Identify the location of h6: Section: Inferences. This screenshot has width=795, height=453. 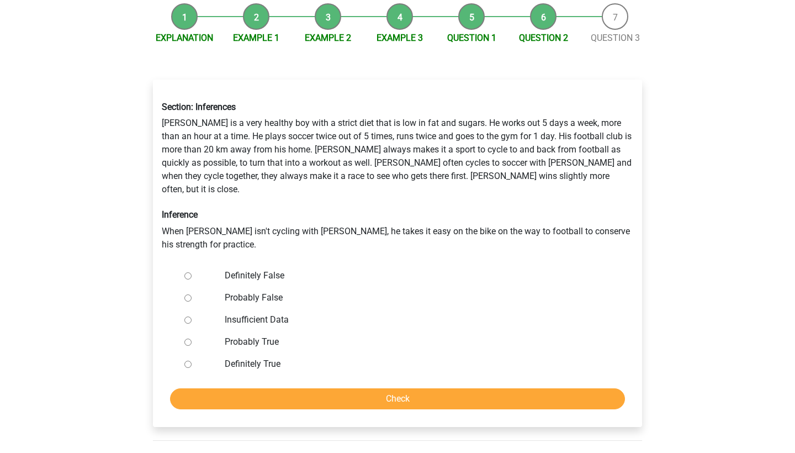
(398, 107).